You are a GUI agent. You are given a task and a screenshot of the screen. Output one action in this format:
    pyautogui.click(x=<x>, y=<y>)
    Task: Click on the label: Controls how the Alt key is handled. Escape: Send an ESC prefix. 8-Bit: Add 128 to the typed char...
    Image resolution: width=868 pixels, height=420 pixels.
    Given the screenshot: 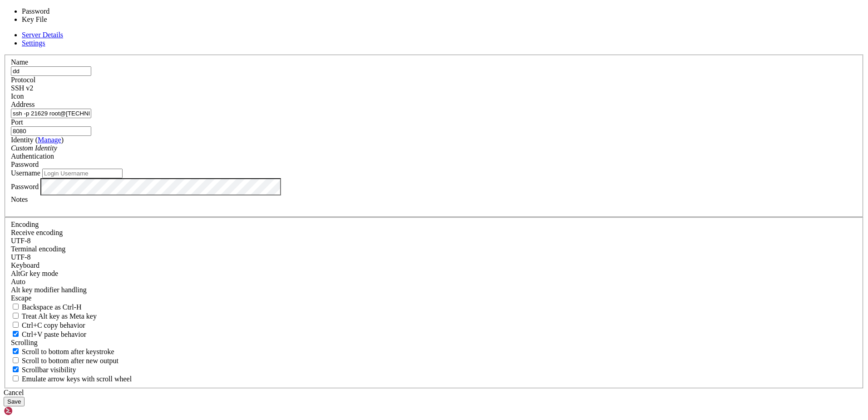 What is the action you would take?
    pyautogui.click(x=48, y=290)
    